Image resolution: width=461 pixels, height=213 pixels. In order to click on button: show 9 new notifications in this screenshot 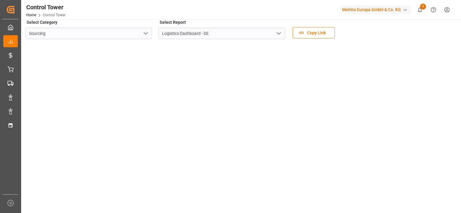, I will do `click(419, 10)`.